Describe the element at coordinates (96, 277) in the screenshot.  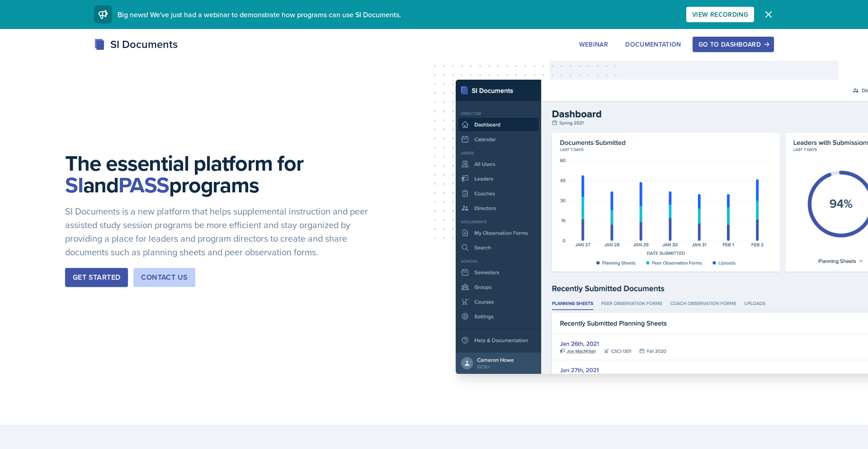
I see `div: Get Started` at that location.